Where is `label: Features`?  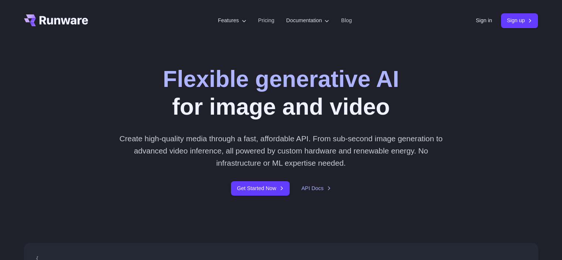
label: Features is located at coordinates (232, 20).